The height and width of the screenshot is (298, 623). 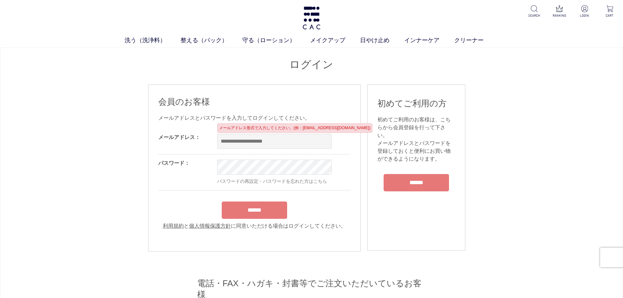 What do you see at coordinates (610, 15) in the screenshot?
I see `p: CART` at bounding box center [610, 15].